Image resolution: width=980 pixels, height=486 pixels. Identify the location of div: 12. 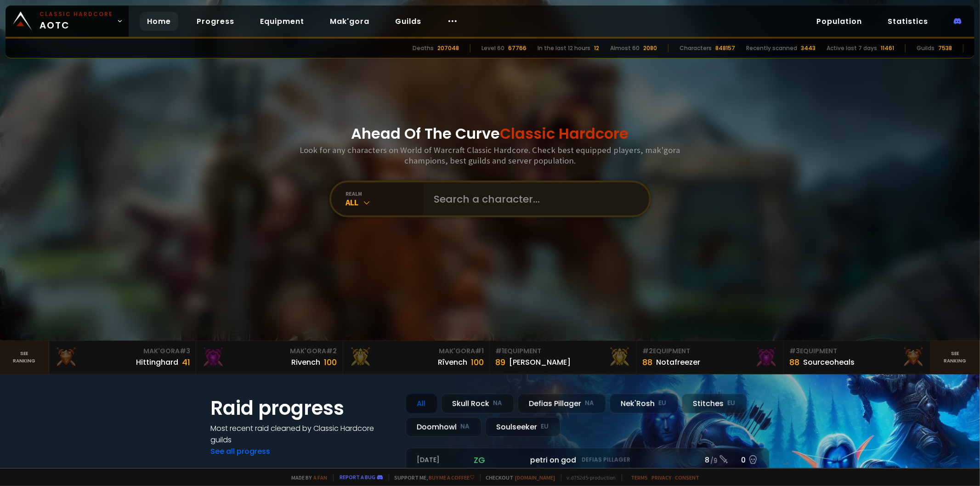
(597, 48).